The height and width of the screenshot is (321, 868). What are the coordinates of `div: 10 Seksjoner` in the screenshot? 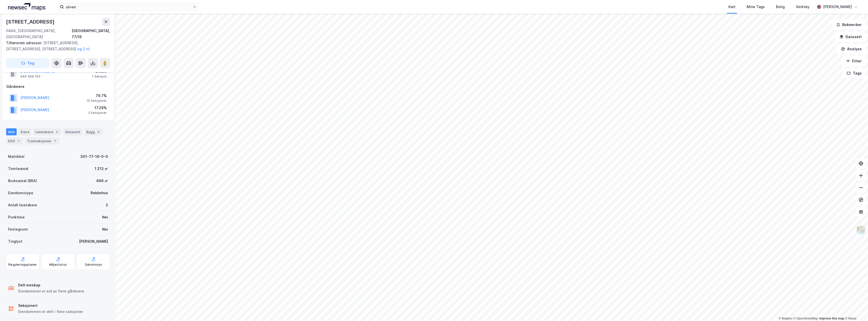 It's located at (97, 101).